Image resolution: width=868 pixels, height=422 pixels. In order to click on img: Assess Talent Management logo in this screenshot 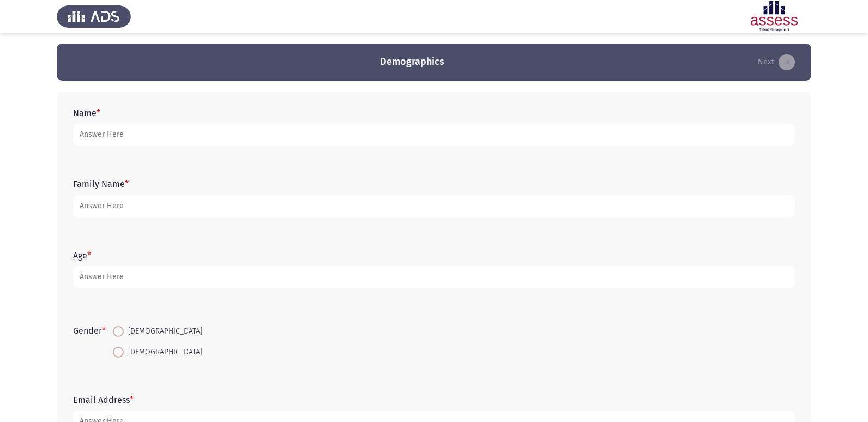, I will do `click(94, 17)`.